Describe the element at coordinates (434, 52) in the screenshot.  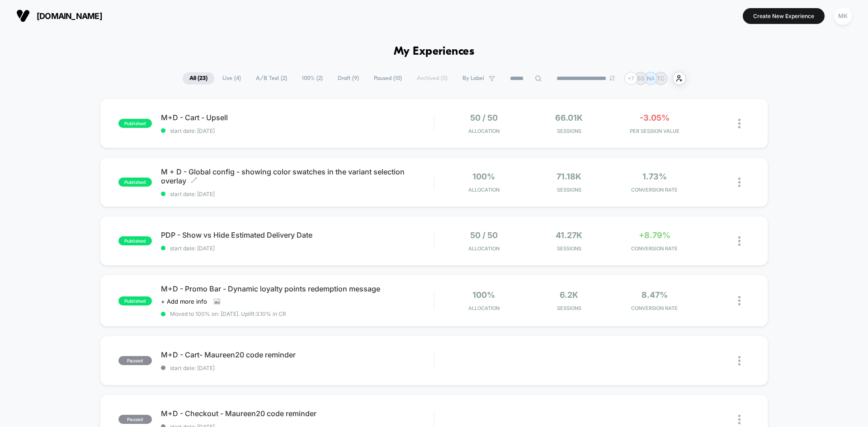
I see `h1: My Experiences` at that location.